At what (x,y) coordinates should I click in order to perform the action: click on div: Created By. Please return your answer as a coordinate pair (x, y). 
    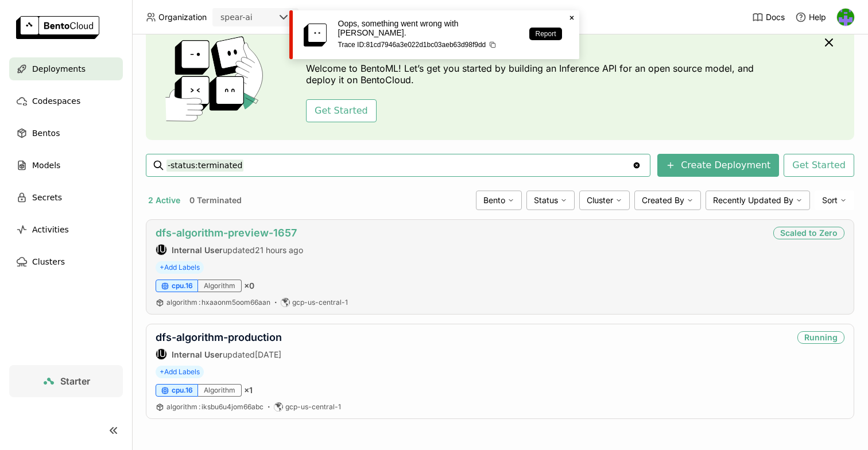
    Looking at the image, I should click on (668, 200).